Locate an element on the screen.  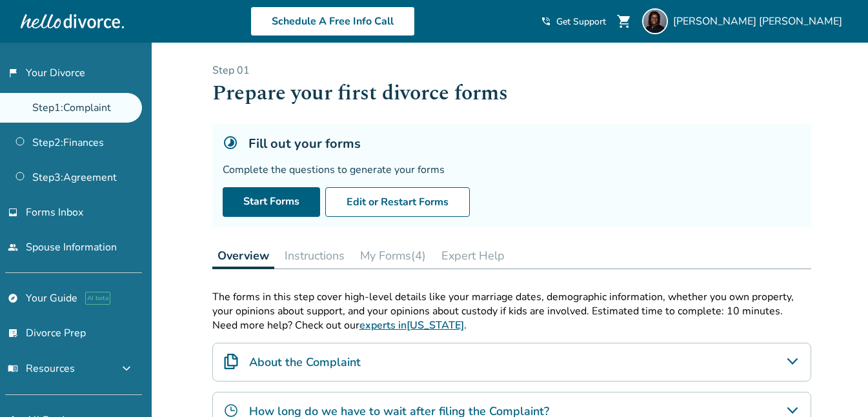
img: About the Complaint is located at coordinates (231, 362).